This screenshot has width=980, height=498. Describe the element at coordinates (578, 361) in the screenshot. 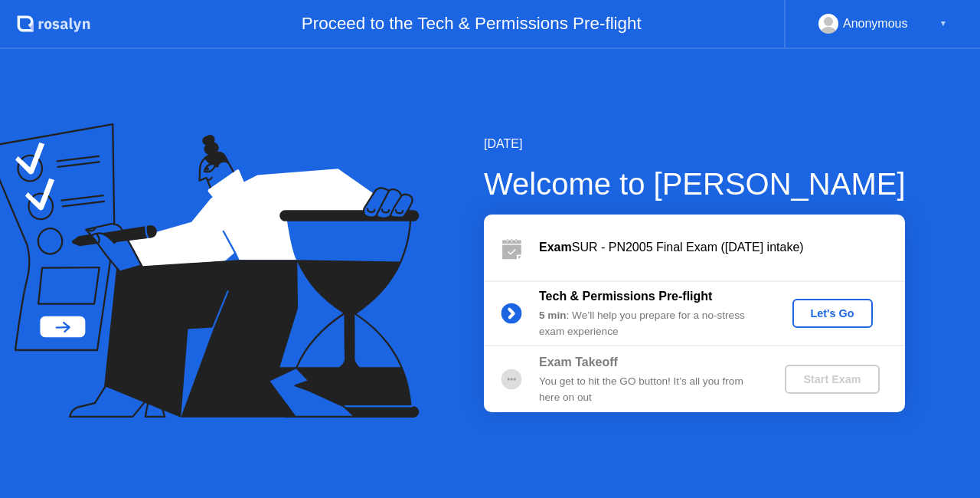

I see `b: Exam Takeoff` at that location.